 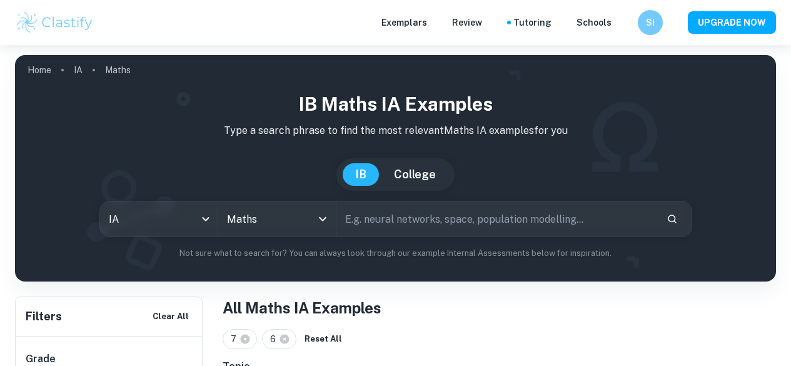 What do you see at coordinates (672, 219) in the screenshot?
I see `button: Search` at bounding box center [672, 219].